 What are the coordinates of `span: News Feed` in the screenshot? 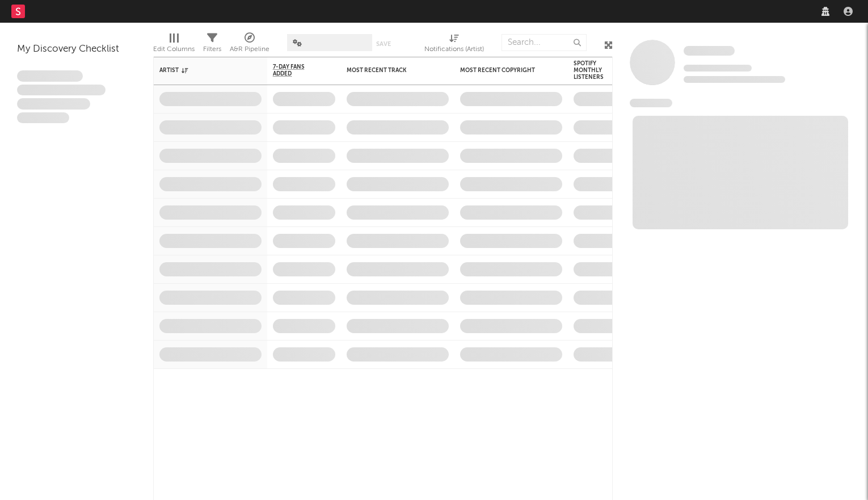 It's located at (651, 102).